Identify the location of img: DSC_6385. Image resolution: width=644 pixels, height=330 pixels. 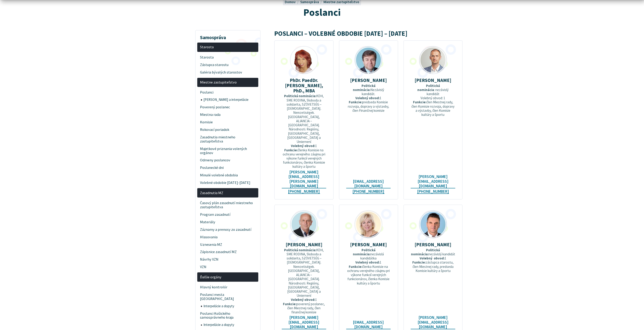
(369, 224).